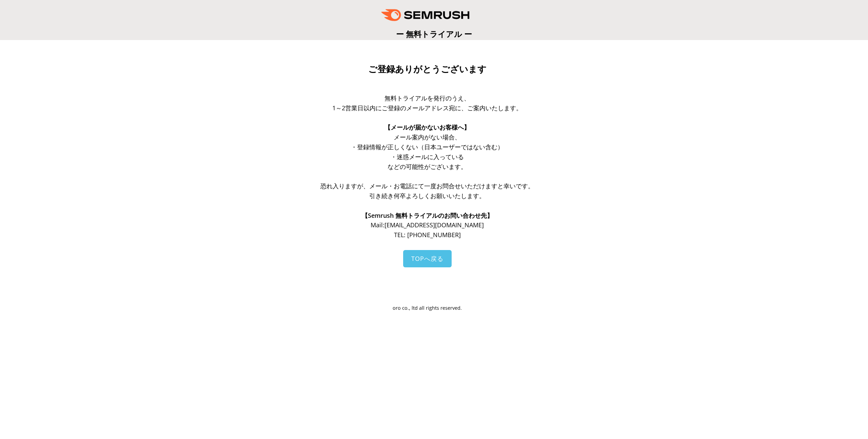 The image size is (868, 439). What do you see at coordinates (427, 166) in the screenshot?
I see `span: などの可能性がございます。` at bounding box center [427, 166].